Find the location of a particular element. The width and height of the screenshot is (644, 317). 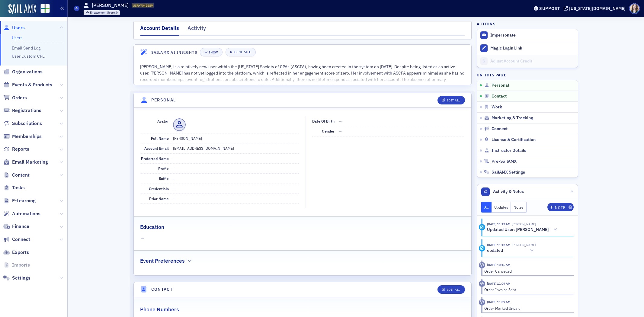

button: Notes is located at coordinates (519, 207).